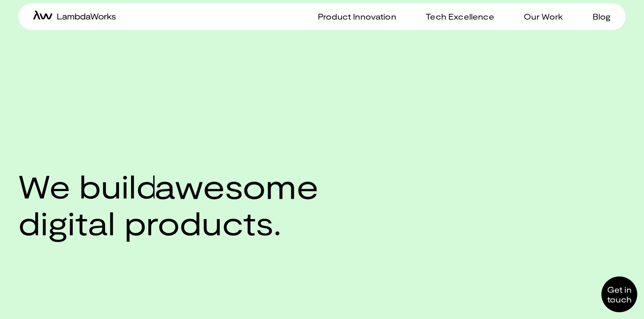 The image size is (644, 319). What do you see at coordinates (456, 16) in the screenshot?
I see `a: Tech Excellence` at bounding box center [456, 16].